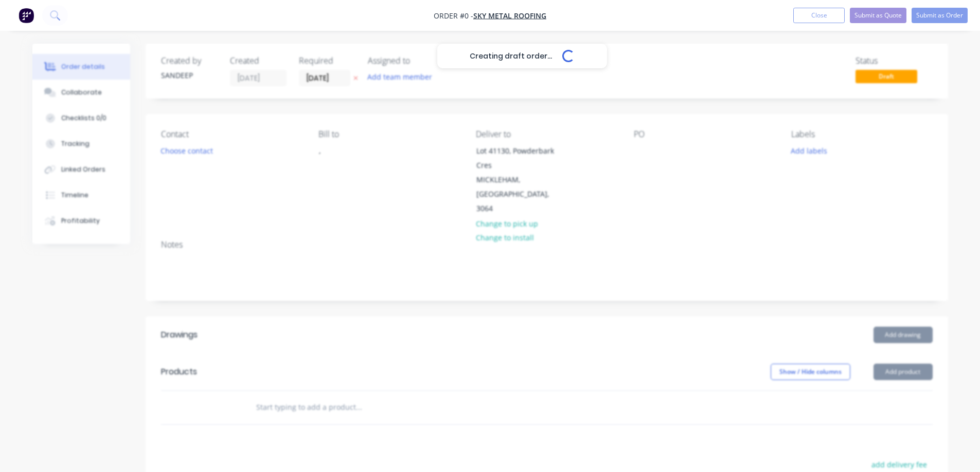 The height and width of the screenshot is (472, 980). I want to click on img: Factory, so click(26, 15).